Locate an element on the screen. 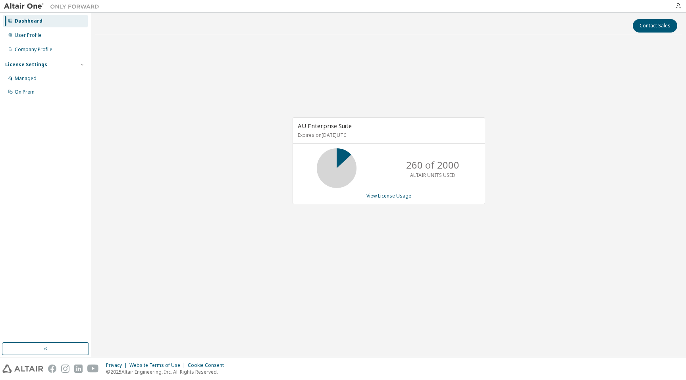 The image size is (686, 380). div: License Settings is located at coordinates (26, 65).